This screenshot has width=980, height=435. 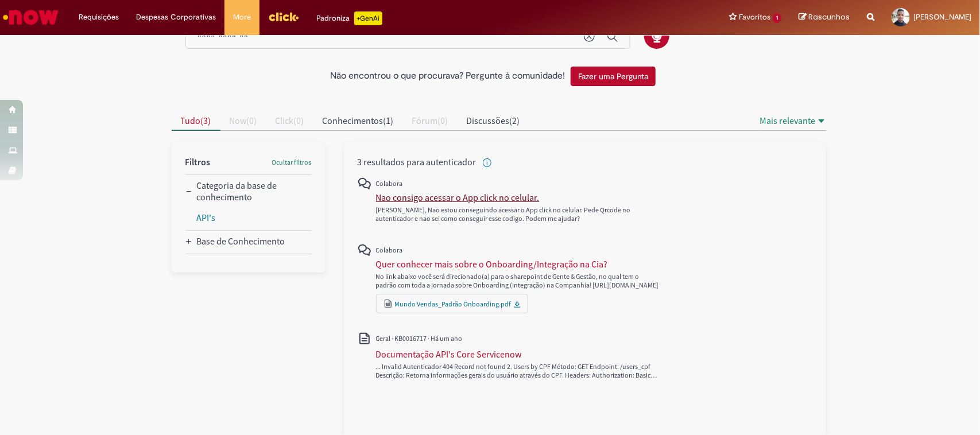 I want to click on span: 1, so click(x=777, y=18).